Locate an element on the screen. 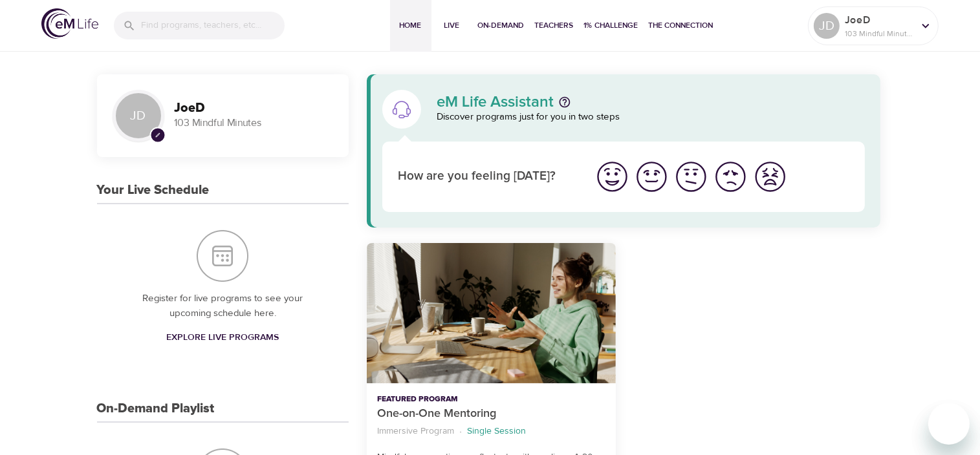 The height and width of the screenshot is (455, 980). h3: Your Live Schedule is located at coordinates (153, 190).